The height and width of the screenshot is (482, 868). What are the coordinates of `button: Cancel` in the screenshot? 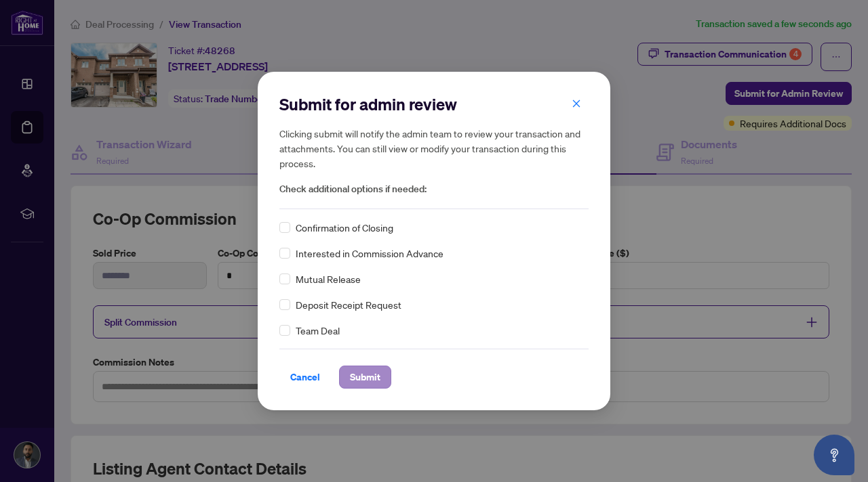 It's located at (305, 377).